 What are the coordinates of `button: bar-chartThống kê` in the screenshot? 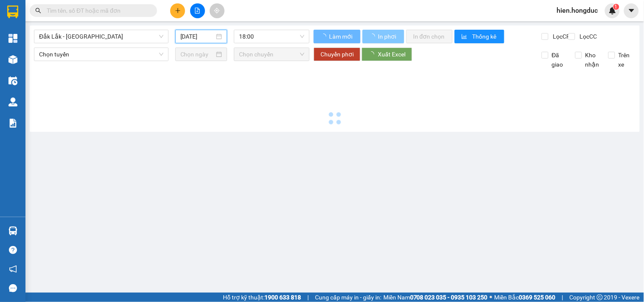 It's located at (479, 37).